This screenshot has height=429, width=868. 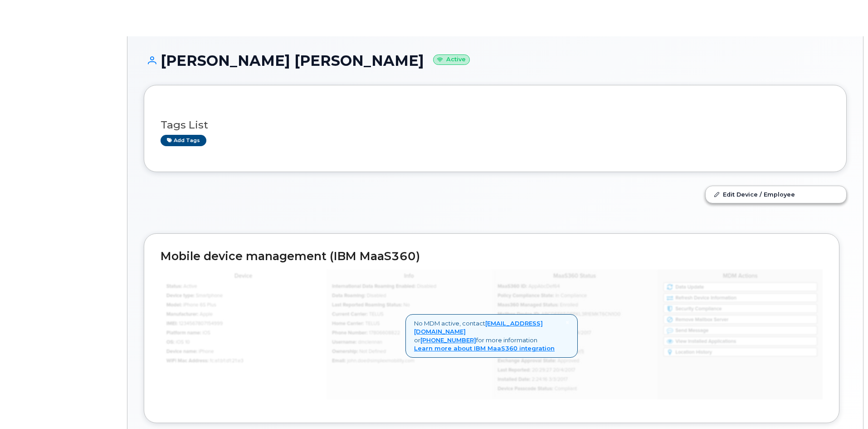 I want to click on h2: Mobile device management (IBM MaaS360), so click(x=491, y=257).